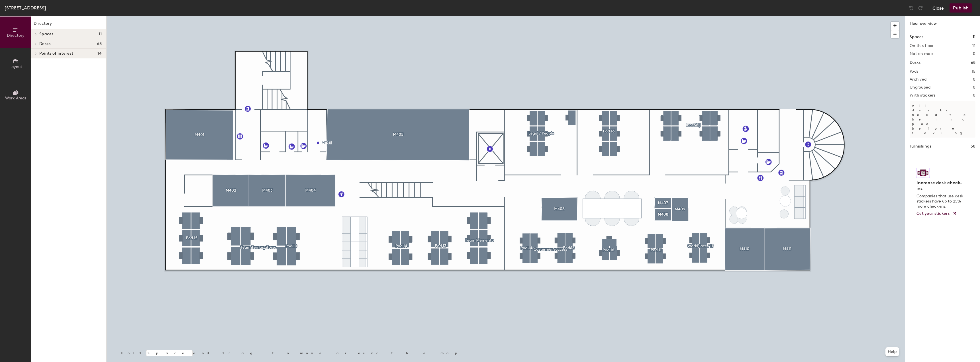  What do you see at coordinates (942, 119) in the screenshot?
I see `p: All desks need to be in a pod before saving` at bounding box center [942, 119].